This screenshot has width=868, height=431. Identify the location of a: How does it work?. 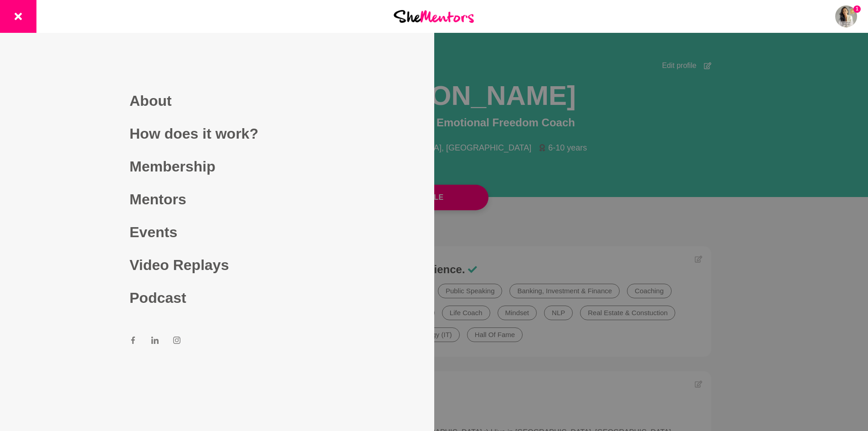
(217, 134).